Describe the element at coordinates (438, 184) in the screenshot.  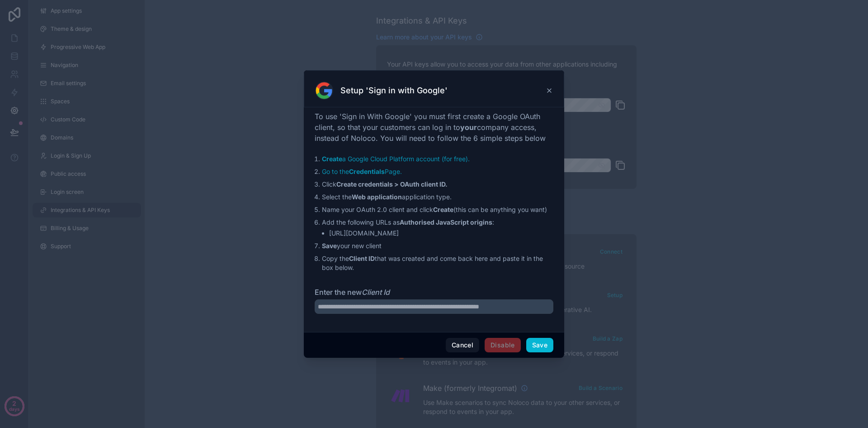
I see `li: Click` at that location.